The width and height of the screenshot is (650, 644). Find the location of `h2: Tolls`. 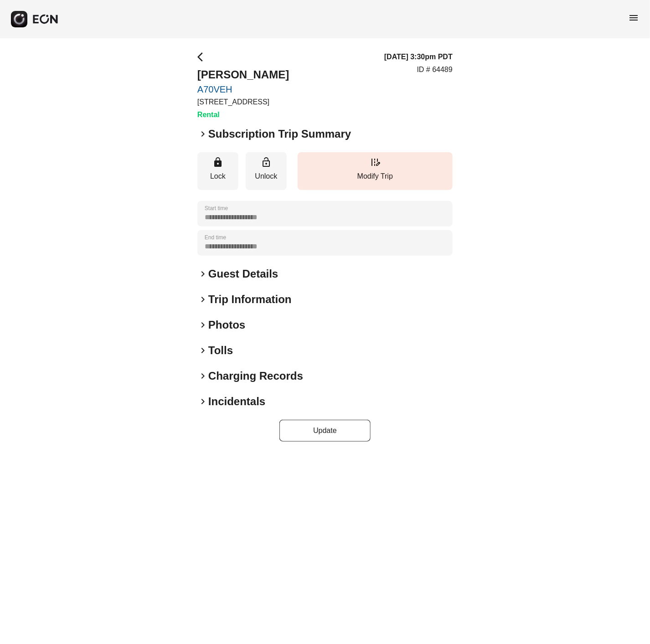

h2: Tolls is located at coordinates (221, 351).